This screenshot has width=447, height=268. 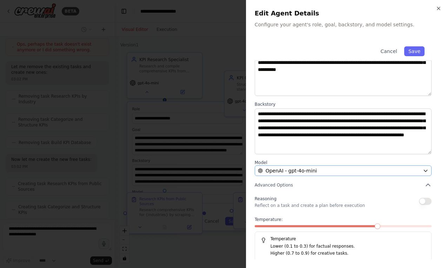 I want to click on span: Temperature:, so click(x=269, y=219).